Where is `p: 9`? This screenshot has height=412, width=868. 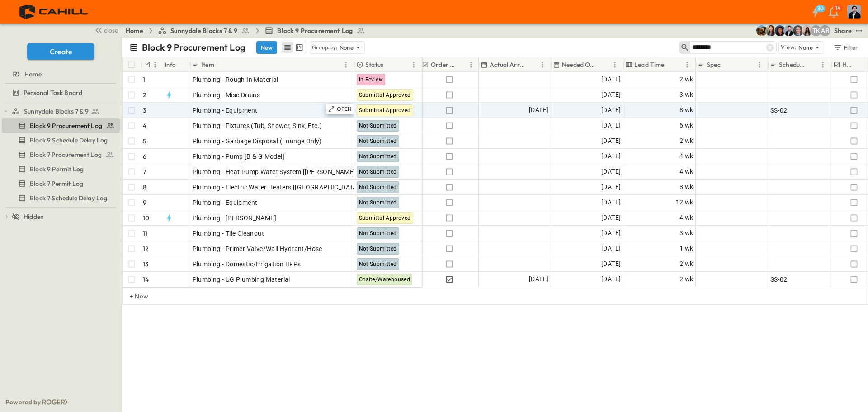 p: 9 is located at coordinates (145, 203).